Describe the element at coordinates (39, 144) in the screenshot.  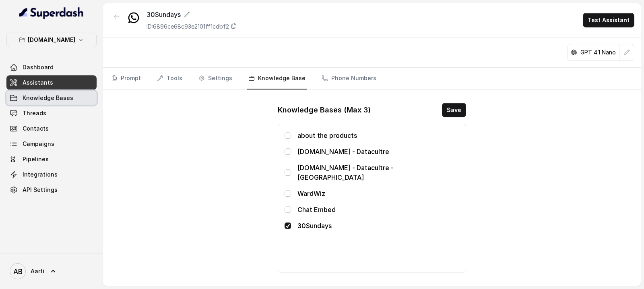
I see `span: Campaigns` at that location.